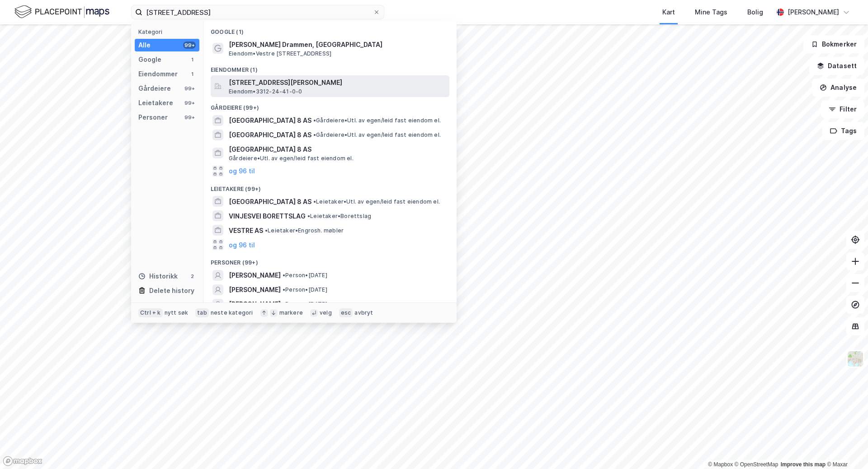  I want to click on div: Kontrollprogram for chat, so click(845, 448).